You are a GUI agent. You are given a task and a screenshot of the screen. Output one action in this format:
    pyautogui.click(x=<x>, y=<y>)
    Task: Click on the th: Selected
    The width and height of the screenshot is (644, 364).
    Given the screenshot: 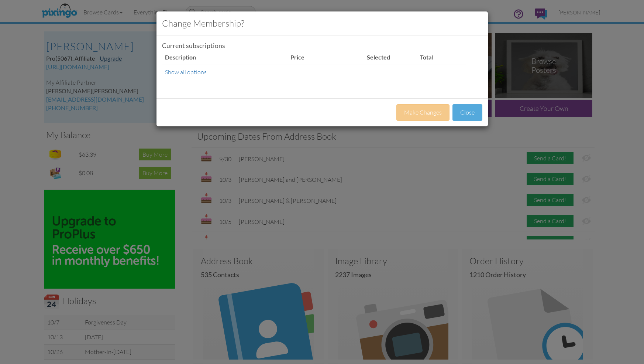 What is the action you would take?
    pyautogui.click(x=378, y=57)
    